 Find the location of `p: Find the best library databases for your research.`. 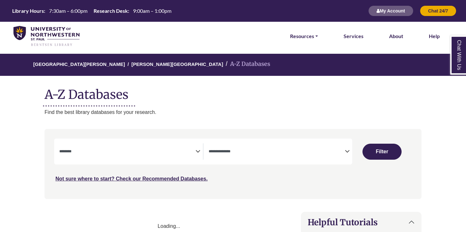

p: Find the best library databases for your research. is located at coordinates (233, 113).